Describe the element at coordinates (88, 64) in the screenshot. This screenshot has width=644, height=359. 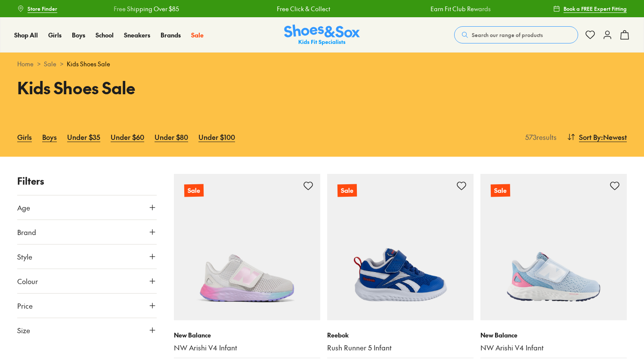
I see `span: Kids Shoes Sale` at that location.